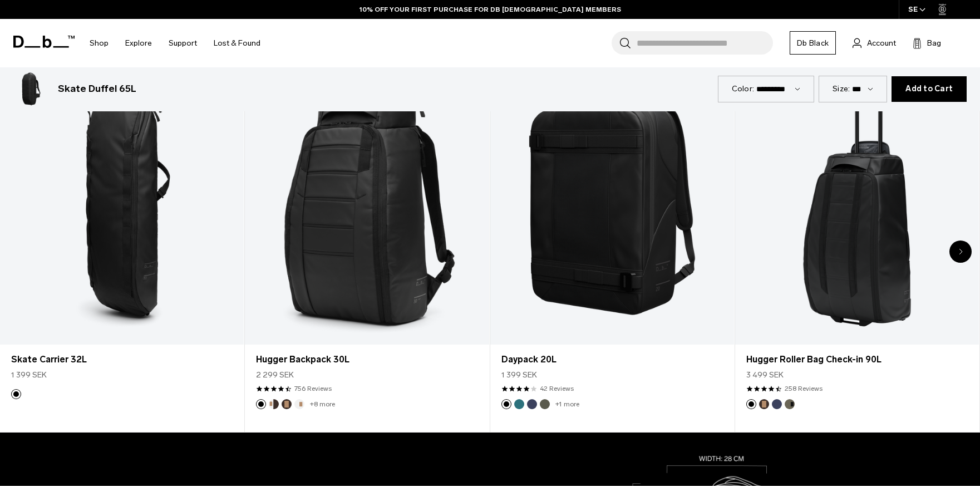  Describe the element at coordinates (299, 404) in the screenshot. I see `button: Oatmilk` at that location.